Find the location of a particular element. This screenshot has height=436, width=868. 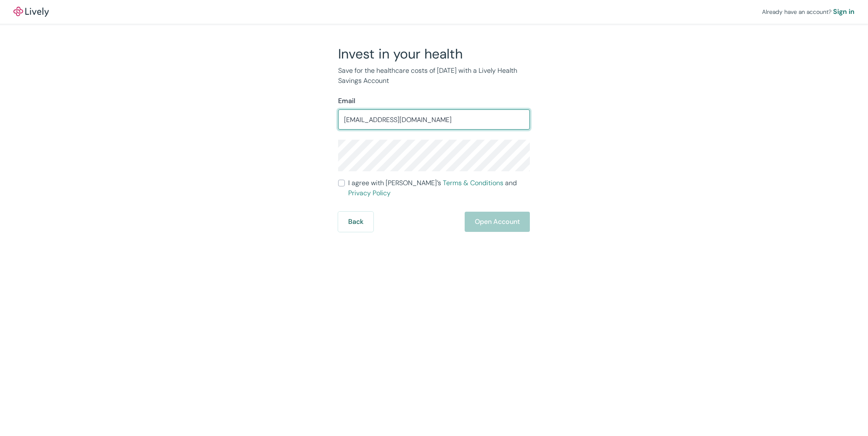

div: Already have an account? is located at coordinates (809, 12).